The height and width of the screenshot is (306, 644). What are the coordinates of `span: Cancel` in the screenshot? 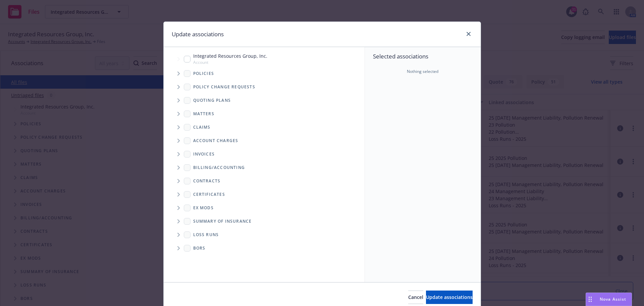 It's located at (415, 297).